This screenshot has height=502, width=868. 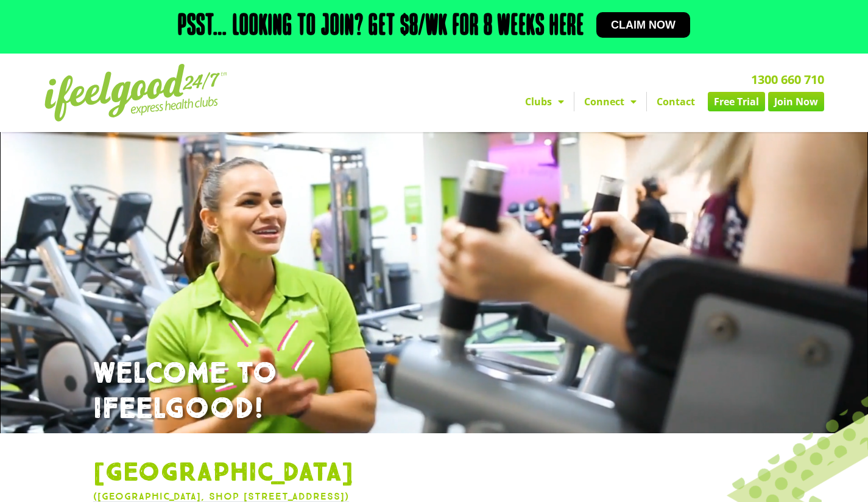 I want to click on a: 1300 660 710, so click(x=788, y=79).